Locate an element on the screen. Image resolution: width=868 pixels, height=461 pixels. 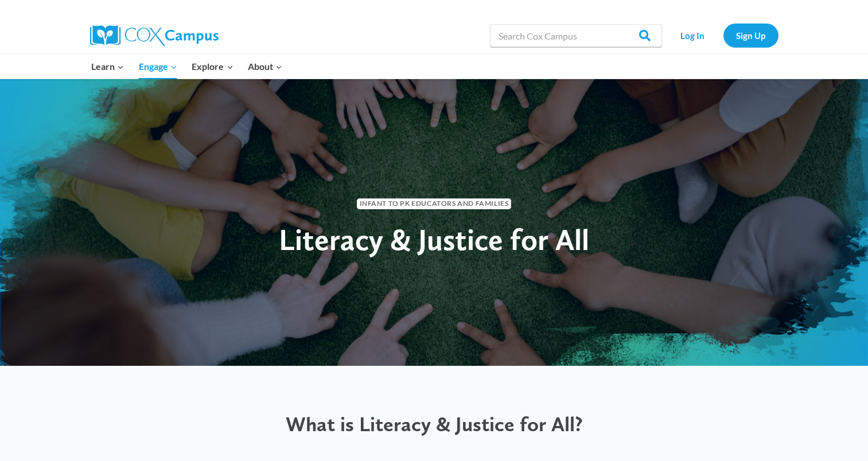
span: Infant to PK Educators and Families is located at coordinates (434, 204).